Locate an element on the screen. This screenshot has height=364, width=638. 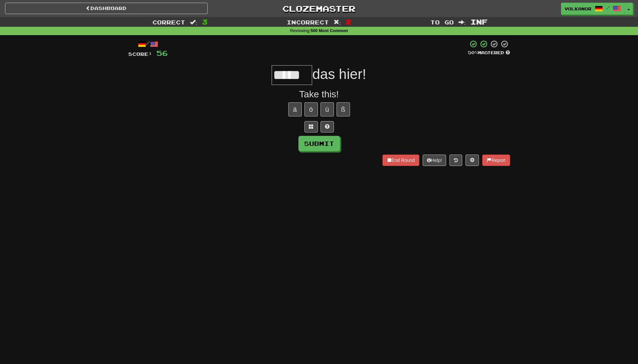
button: Help! is located at coordinates (434, 160).